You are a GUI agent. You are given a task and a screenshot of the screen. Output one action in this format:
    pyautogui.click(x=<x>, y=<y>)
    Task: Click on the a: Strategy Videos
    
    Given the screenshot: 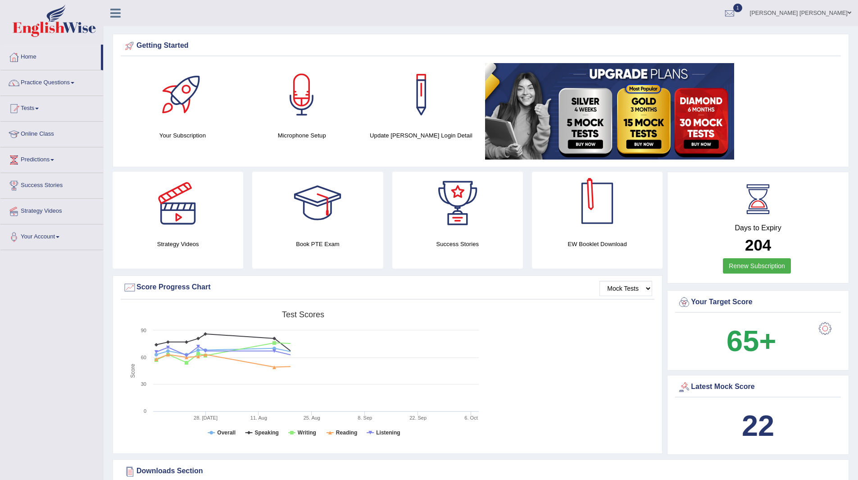 What is the action you would take?
    pyautogui.click(x=52, y=210)
    